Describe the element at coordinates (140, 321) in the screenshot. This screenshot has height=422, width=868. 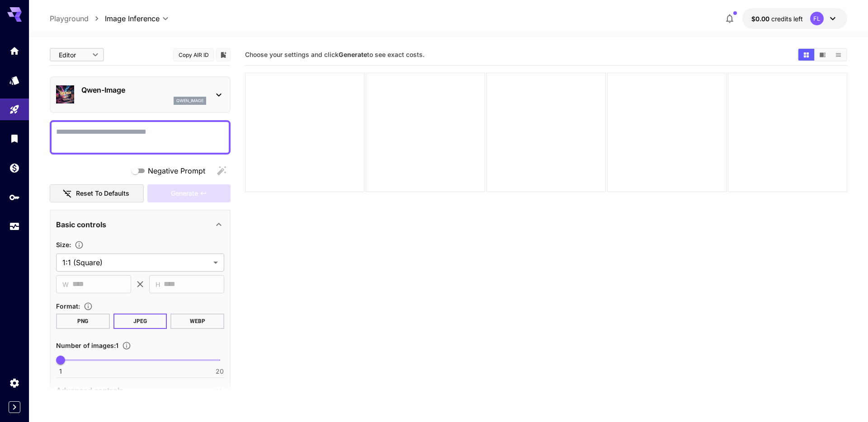
I see `button: JPEG` at that location.